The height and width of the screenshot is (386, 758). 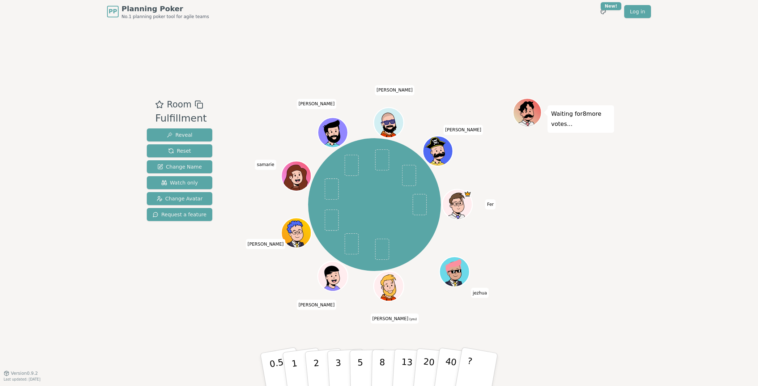 What do you see at coordinates (180, 183) in the screenshot?
I see `span: Watch only` at bounding box center [180, 183].